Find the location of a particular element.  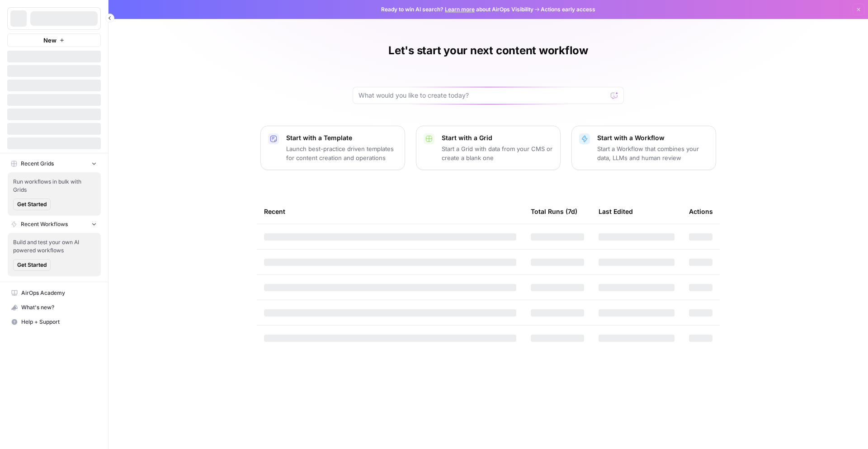

div: Recent is located at coordinates (390, 212).